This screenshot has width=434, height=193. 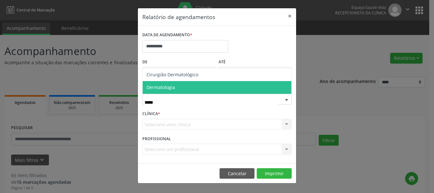 I want to click on label: CLÍNICA, so click(x=151, y=114).